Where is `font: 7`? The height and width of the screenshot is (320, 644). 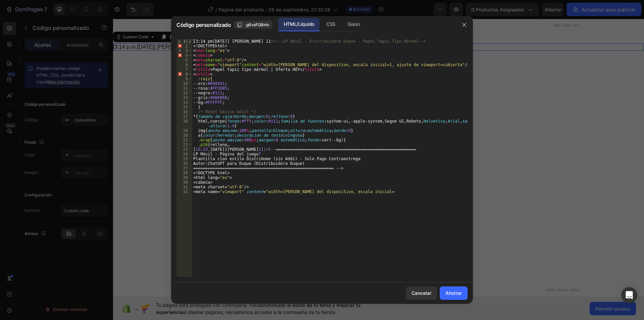
font: 7 is located at coordinates (186, 70).